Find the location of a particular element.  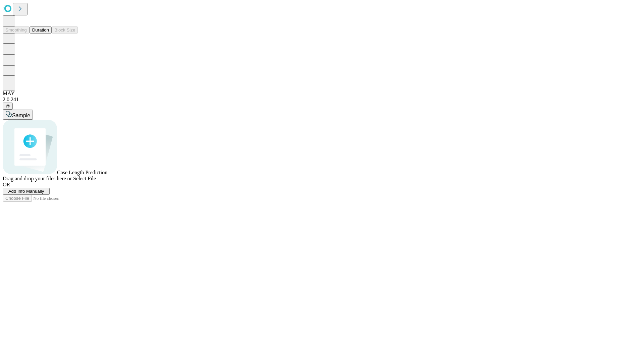

button: Block Size is located at coordinates (65, 30).